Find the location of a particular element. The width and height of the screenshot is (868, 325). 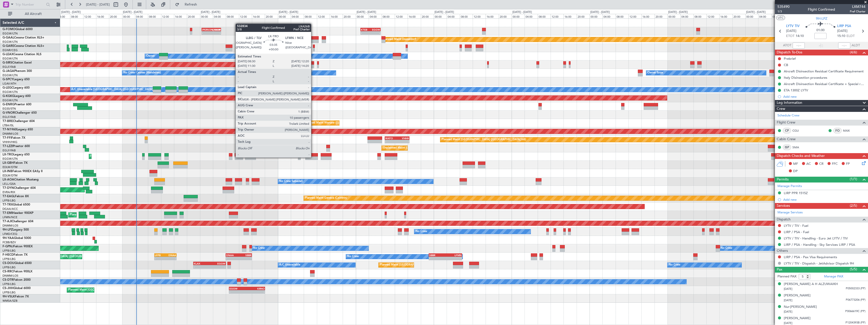

button: Refresh is located at coordinates (188, 4).